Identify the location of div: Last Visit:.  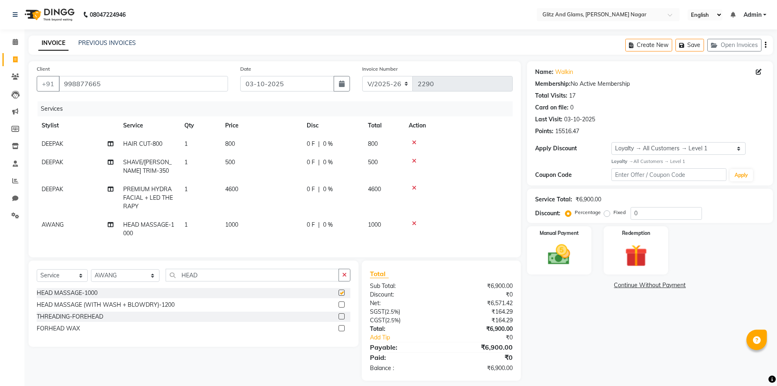
(549, 119).